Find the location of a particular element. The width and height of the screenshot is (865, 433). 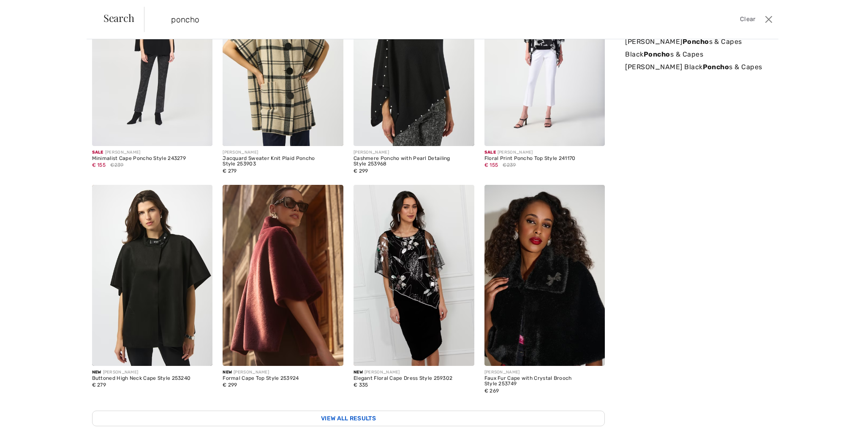

a: View All Results is located at coordinates (348, 418).